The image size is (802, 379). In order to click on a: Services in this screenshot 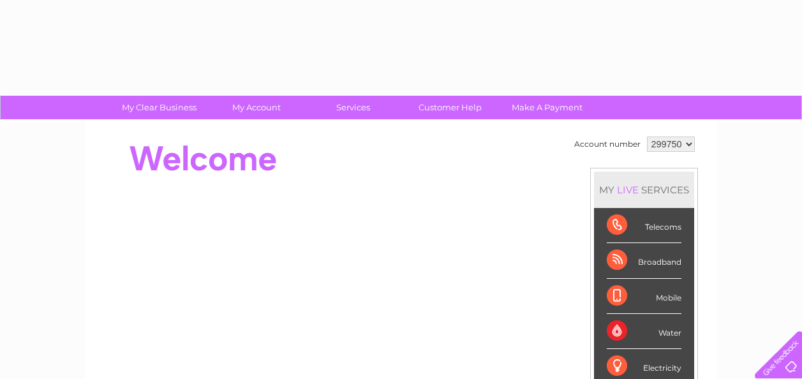, I will do `click(353, 107)`.